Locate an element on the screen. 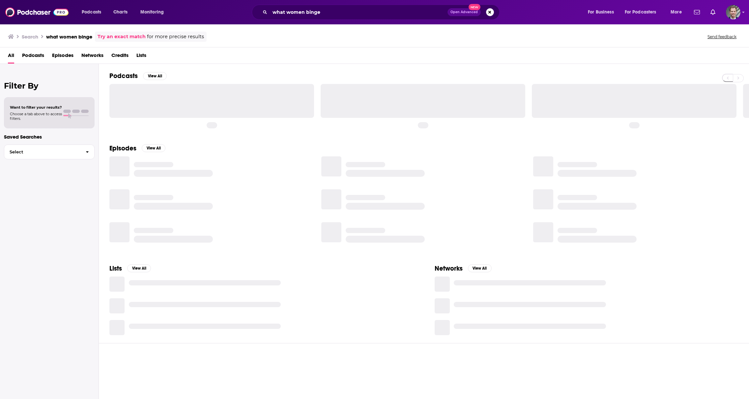  button: Show profile menu is located at coordinates (733, 12).